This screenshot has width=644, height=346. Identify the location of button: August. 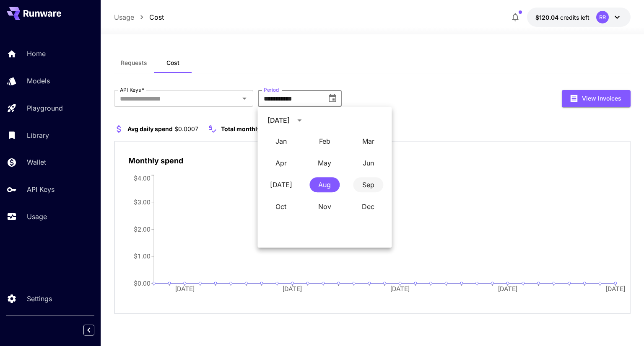
(325, 185).